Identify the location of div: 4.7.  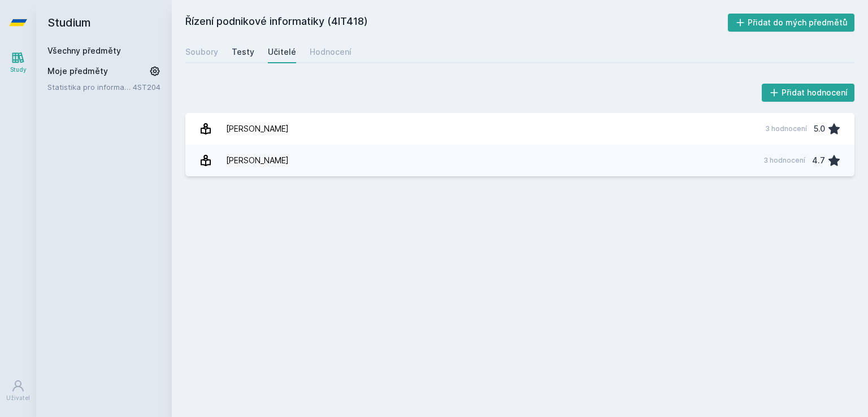
(819, 161).